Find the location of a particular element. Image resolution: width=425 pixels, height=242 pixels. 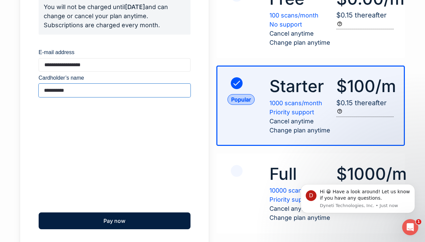

a: $1000/m is located at coordinates (365, 174).